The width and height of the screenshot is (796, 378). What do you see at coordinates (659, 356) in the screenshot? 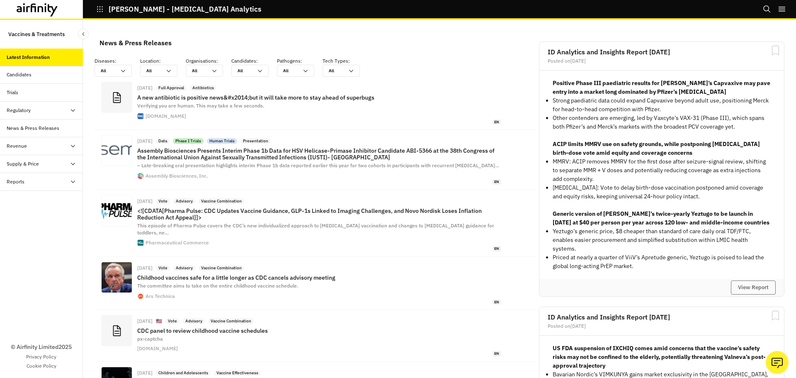
I see `strong: US FDA suspension of IXCHIQ comes amid concerns that the vaccine’s safety risks may not be confin...` at bounding box center [659, 356].